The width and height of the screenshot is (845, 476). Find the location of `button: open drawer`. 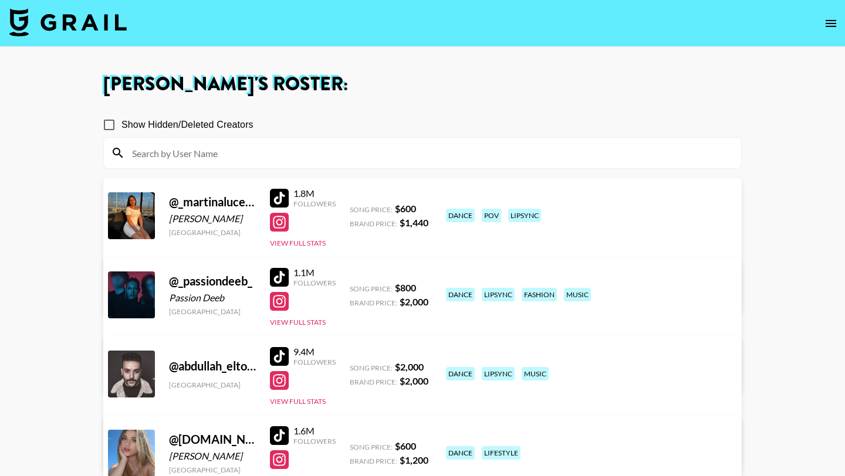

button: open drawer is located at coordinates (830, 23).